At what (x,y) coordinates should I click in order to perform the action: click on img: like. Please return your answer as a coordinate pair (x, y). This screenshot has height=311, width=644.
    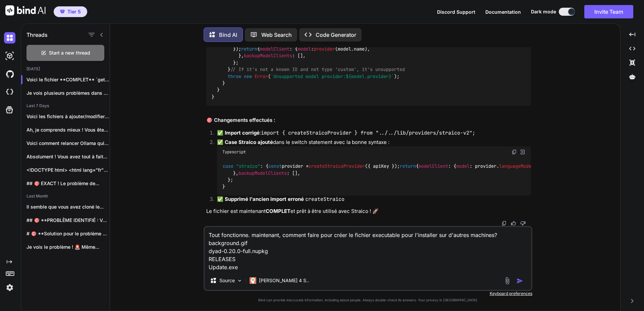
    Looking at the image, I should click on (513, 223).